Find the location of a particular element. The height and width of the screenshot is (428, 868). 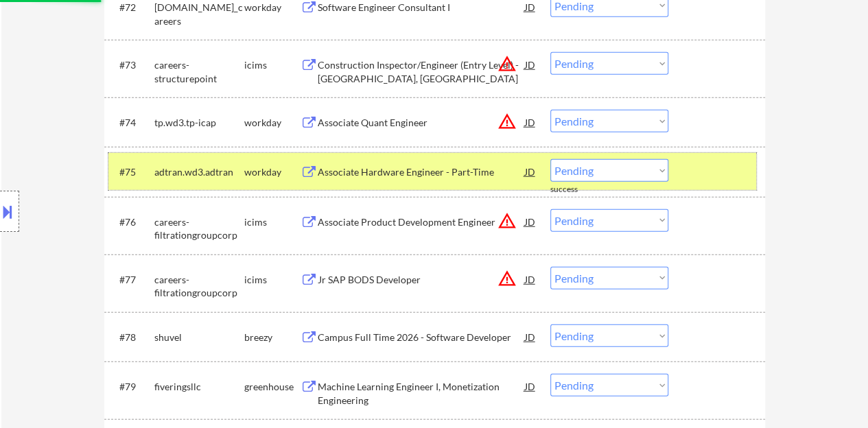

div: Machine Learning Engineer I, Monetization Engineering is located at coordinates (421, 393).